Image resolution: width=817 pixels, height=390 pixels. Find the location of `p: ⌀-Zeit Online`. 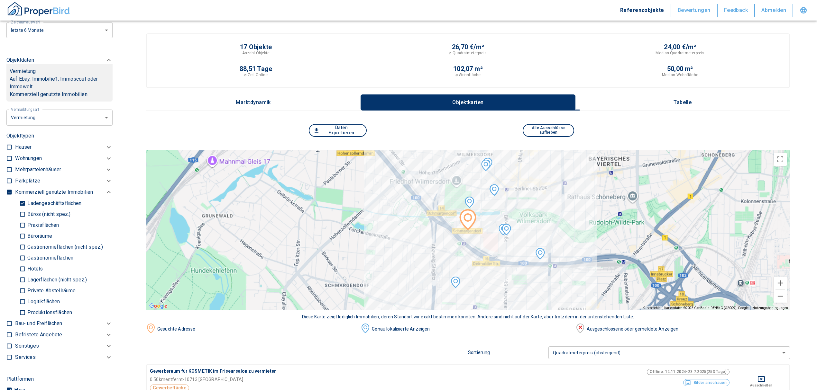

p: ⌀-Zeit Online is located at coordinates (256, 75).